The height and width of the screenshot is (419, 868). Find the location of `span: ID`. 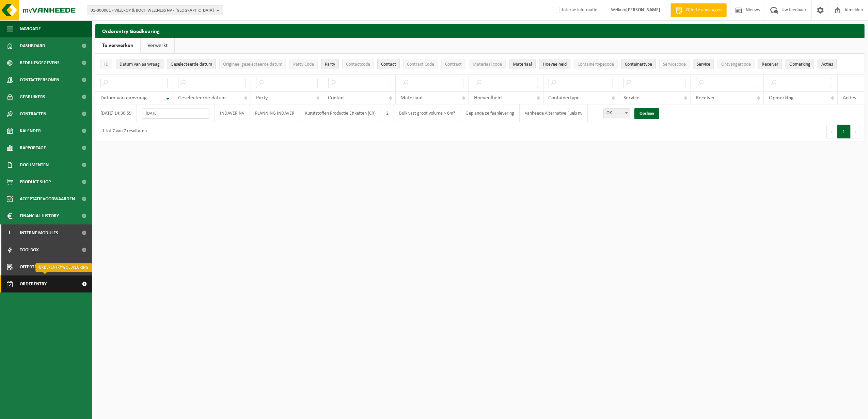

span: ID is located at coordinates (106, 65).